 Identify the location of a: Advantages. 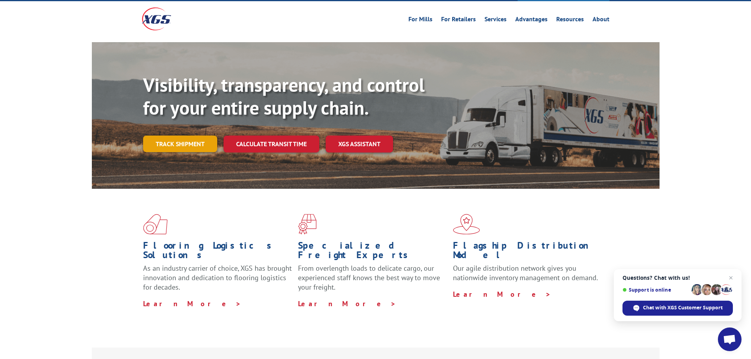
(532, 21).